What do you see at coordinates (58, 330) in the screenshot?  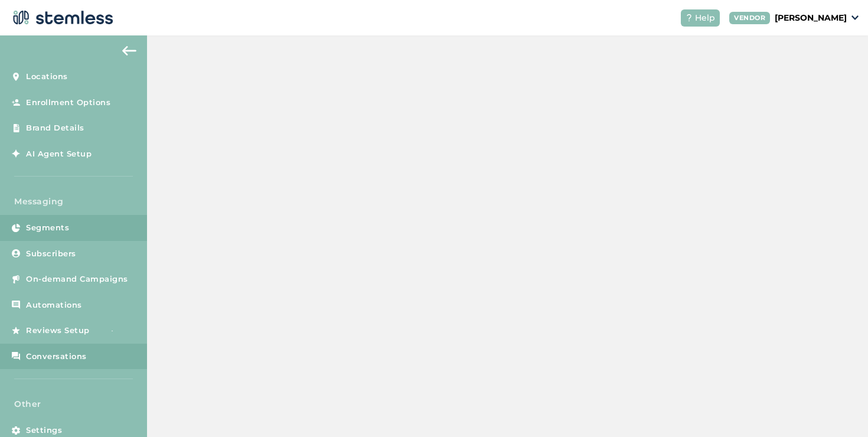 I see `span: Reviews Setup` at bounding box center [58, 330].